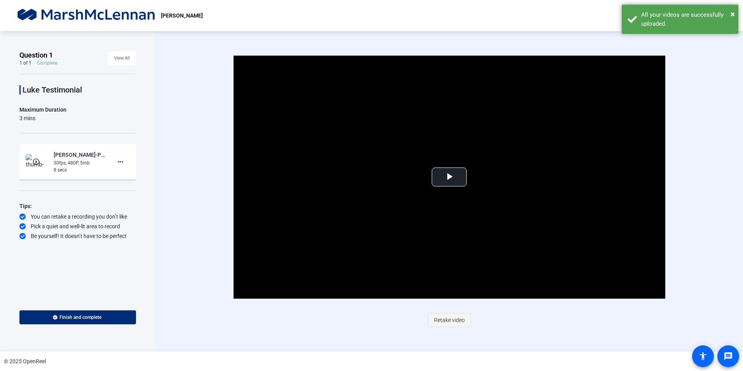  I want to click on mat-icon: play_circle_outline, so click(37, 162).